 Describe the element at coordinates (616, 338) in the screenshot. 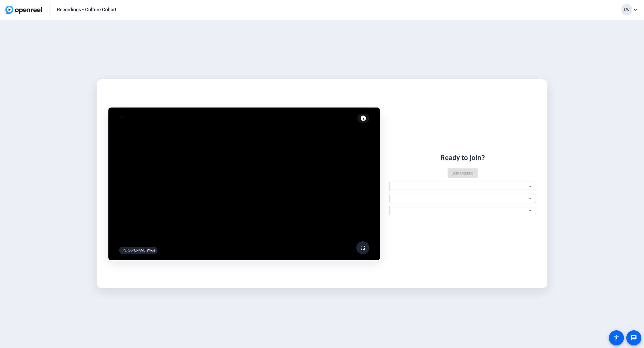

I see `mat-icon: accessibility` at that location.